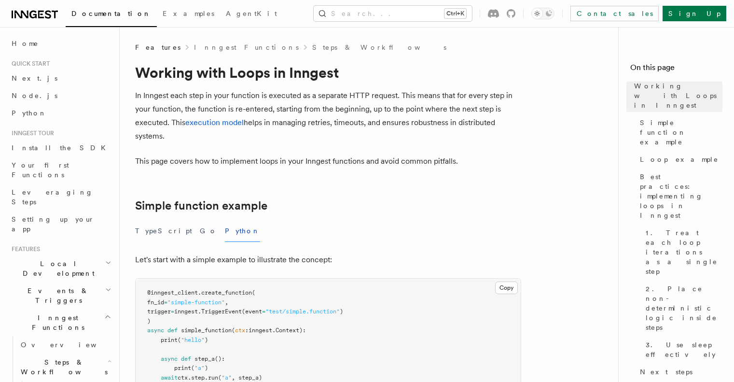 The width and height of the screenshot is (734, 382). What do you see at coordinates (159, 311) in the screenshot?
I see `span: trigger` at bounding box center [159, 311].